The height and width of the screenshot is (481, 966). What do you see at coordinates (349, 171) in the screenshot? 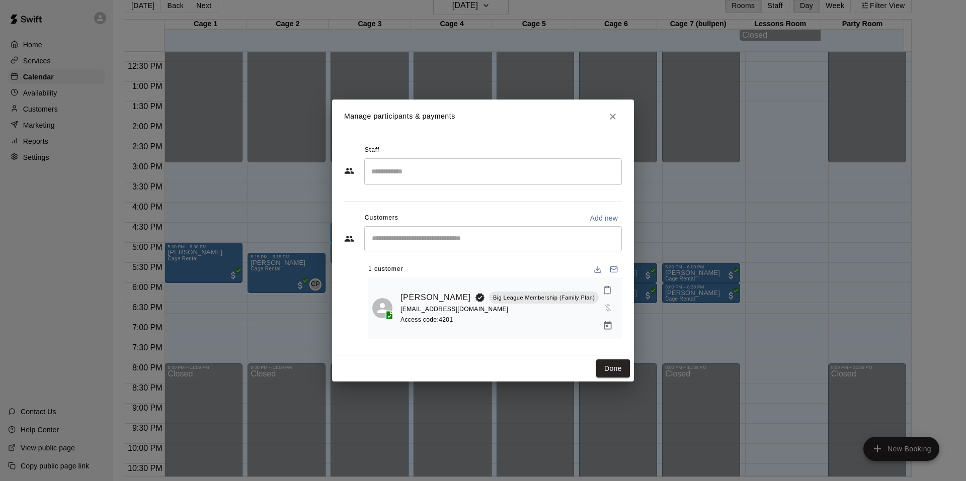
I see `svg: Staff` at bounding box center [349, 171].